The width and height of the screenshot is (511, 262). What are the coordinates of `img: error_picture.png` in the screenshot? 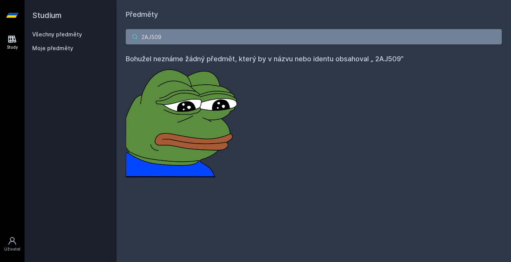 It's located at (183, 121).